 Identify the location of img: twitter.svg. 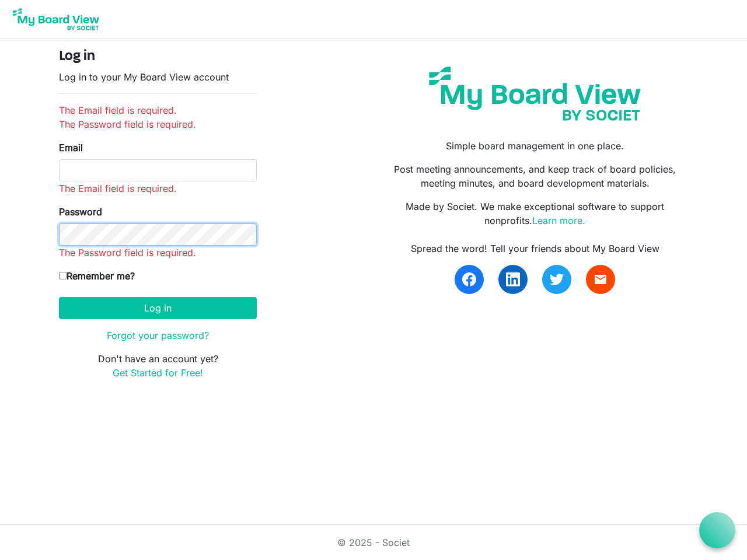
(557, 279).